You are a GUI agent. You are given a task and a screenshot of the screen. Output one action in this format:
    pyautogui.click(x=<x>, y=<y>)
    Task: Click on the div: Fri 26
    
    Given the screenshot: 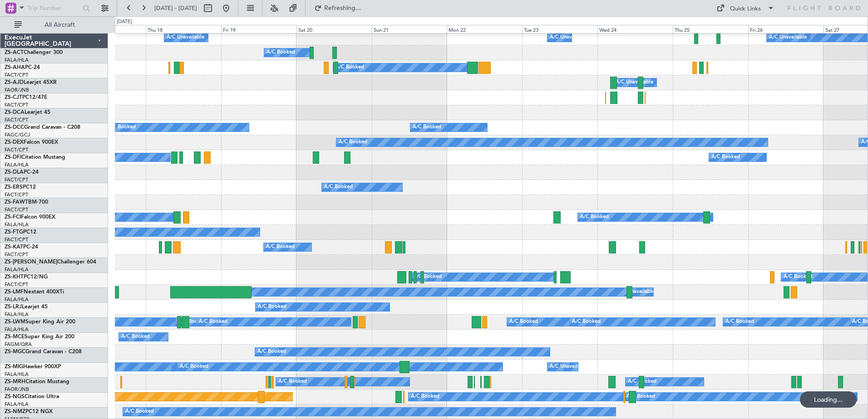 What is the action you would take?
    pyautogui.click(x=786, y=29)
    